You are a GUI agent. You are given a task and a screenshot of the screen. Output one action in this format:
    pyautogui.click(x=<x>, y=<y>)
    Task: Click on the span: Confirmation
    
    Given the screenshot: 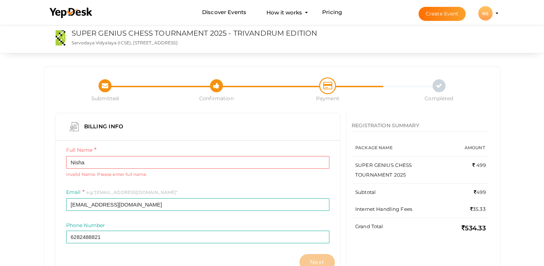 What is the action you would take?
    pyautogui.click(x=217, y=98)
    